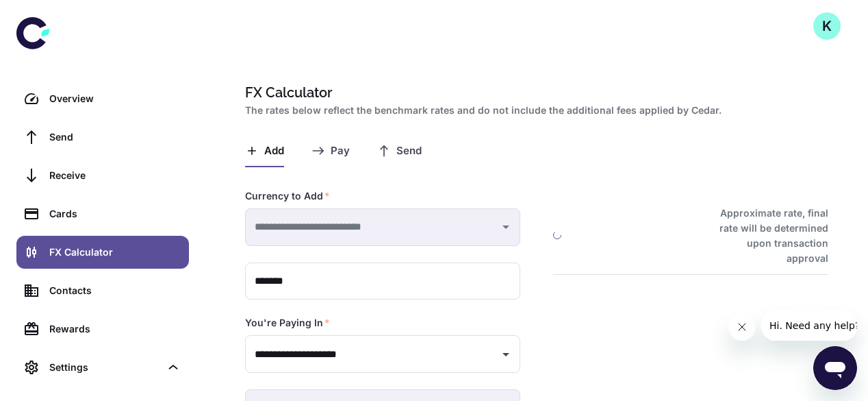  What do you see at coordinates (534, 93) in the screenshot?
I see `h1: FX Calculator` at bounding box center [534, 93].